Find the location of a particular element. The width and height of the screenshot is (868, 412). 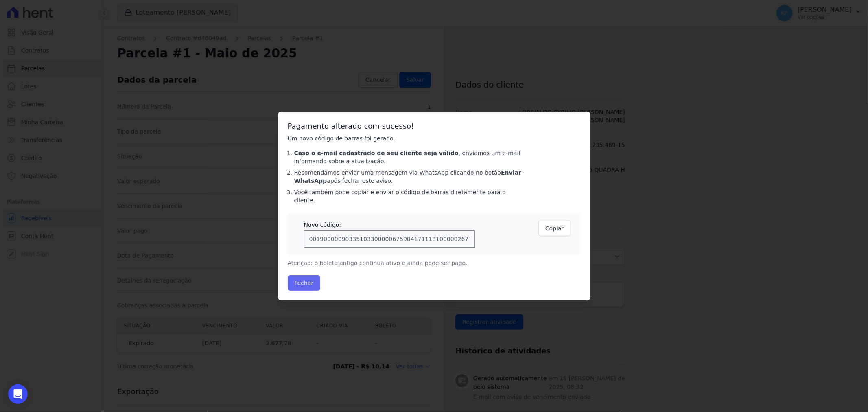

li: Você também pode copiar e enviar o código de barras diretamente para o cliente. is located at coordinates (408, 197).